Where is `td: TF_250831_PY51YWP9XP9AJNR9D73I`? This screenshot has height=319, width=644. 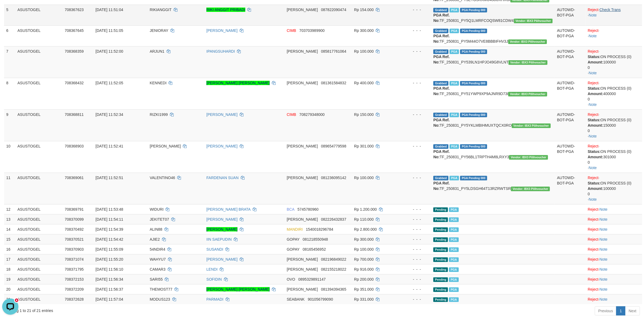 td: TF_250831_PY51YWP9XP9AJNR9D73I is located at coordinates (493, 94).